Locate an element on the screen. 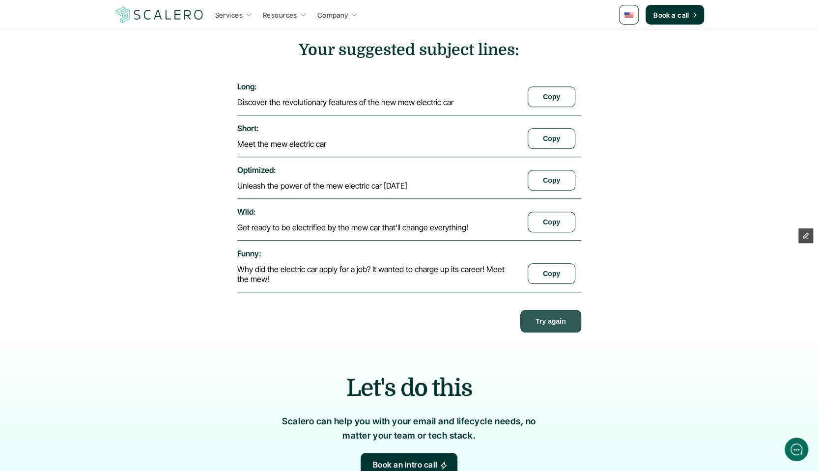  p: Services is located at coordinates (229, 15).